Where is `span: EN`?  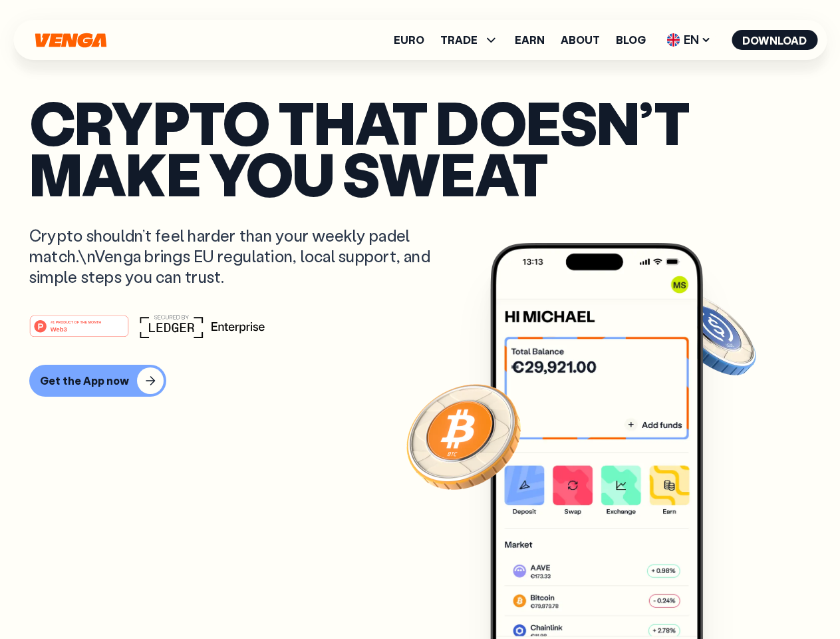 span: EN is located at coordinates (688, 40).